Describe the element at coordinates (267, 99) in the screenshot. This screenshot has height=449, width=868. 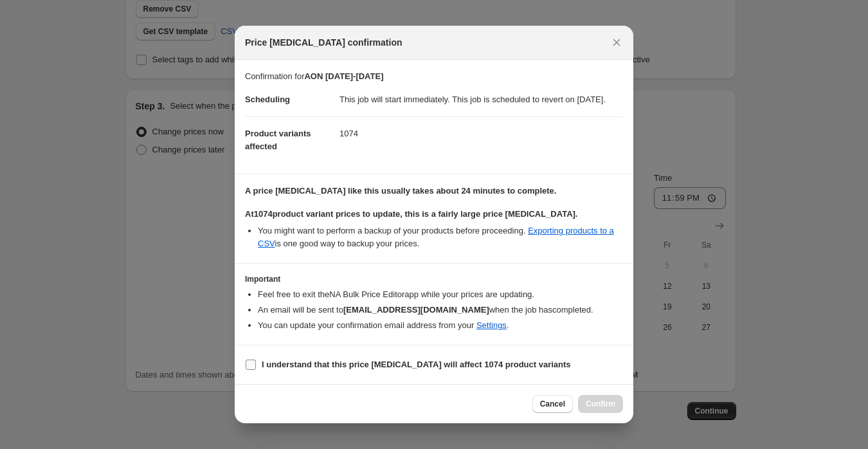
I see `span: Scheduling` at that location.